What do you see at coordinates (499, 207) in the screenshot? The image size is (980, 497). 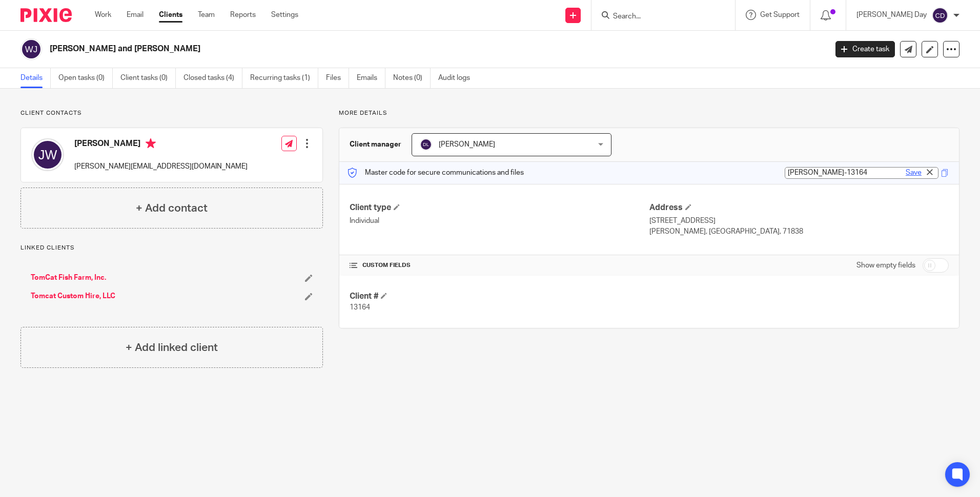 I see `h4: Client type` at bounding box center [499, 207].